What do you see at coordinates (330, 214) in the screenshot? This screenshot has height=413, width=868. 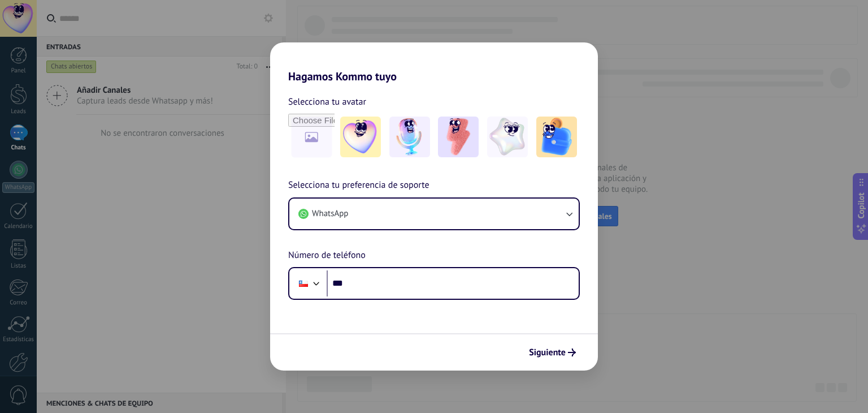 I see `span: WhatsApp` at bounding box center [330, 214].